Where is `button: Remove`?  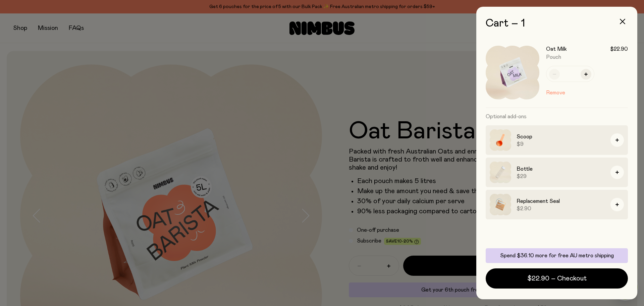
button: Remove is located at coordinates (555, 92).